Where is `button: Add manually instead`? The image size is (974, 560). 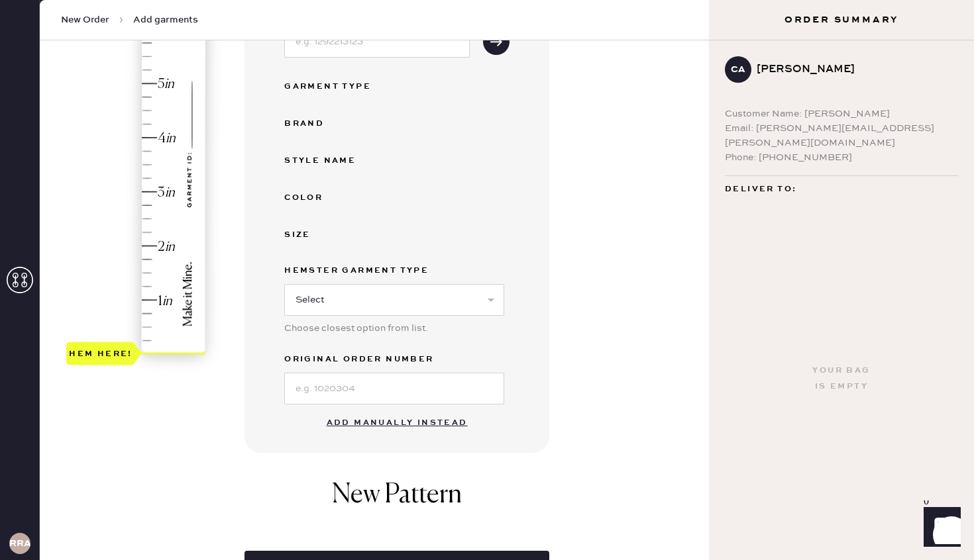 button: Add manually instead is located at coordinates (397, 423).